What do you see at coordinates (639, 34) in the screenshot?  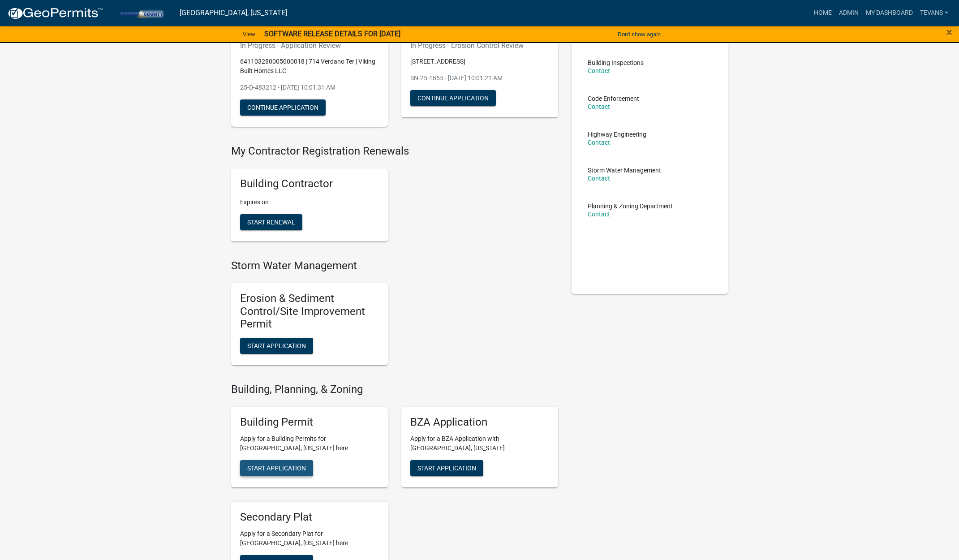 I see `button: Don't show again` at bounding box center [639, 34].